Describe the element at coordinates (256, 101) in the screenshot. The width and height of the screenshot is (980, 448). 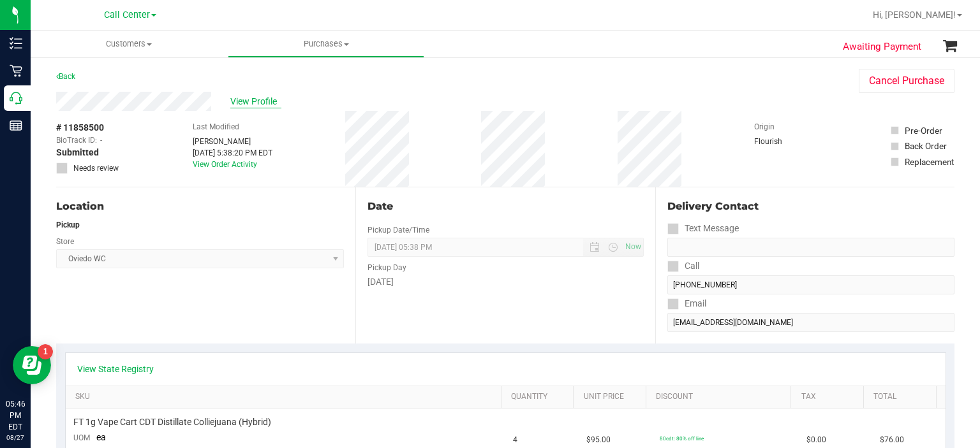
I see `span: View Profile` at that location.